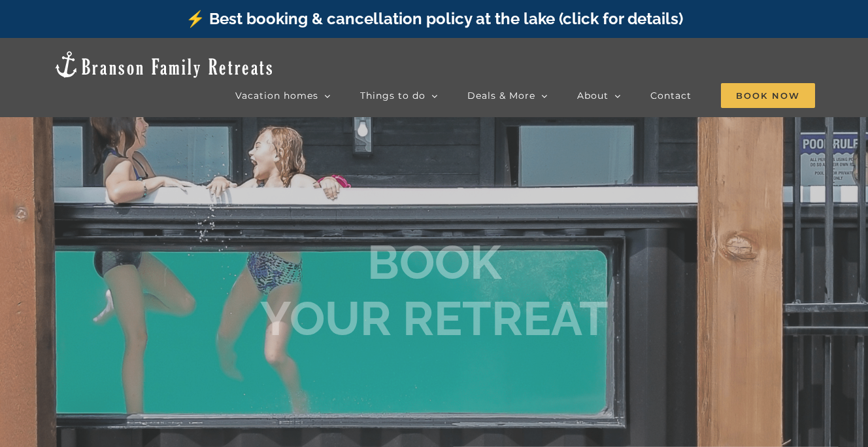 The image size is (868, 447). What do you see at coordinates (283, 95) in the screenshot?
I see `a: Vacation homes` at bounding box center [283, 95].